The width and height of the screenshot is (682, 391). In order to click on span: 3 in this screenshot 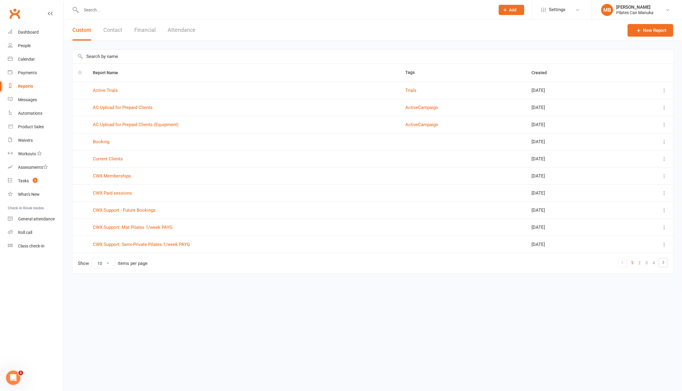, I will do `click(35, 180)`.